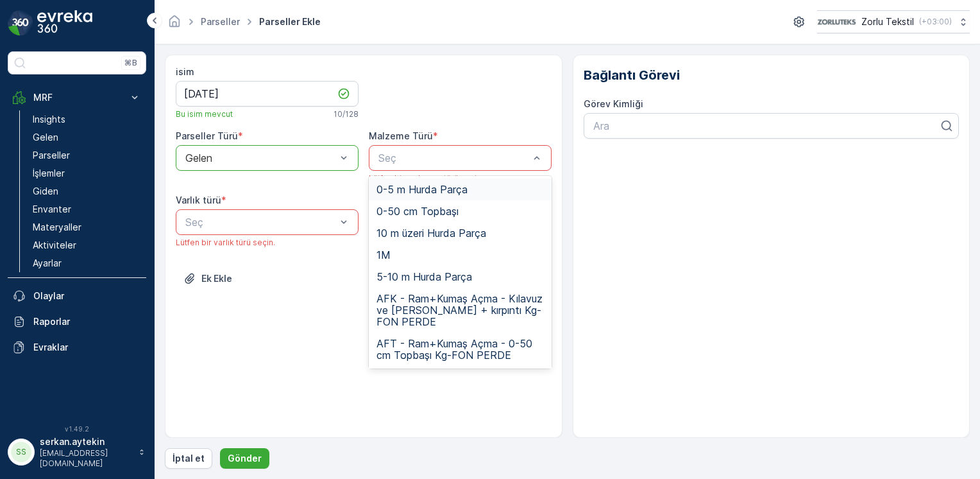  Describe the element at coordinates (87, 119) in the screenshot. I see `a: Insights` at that location.